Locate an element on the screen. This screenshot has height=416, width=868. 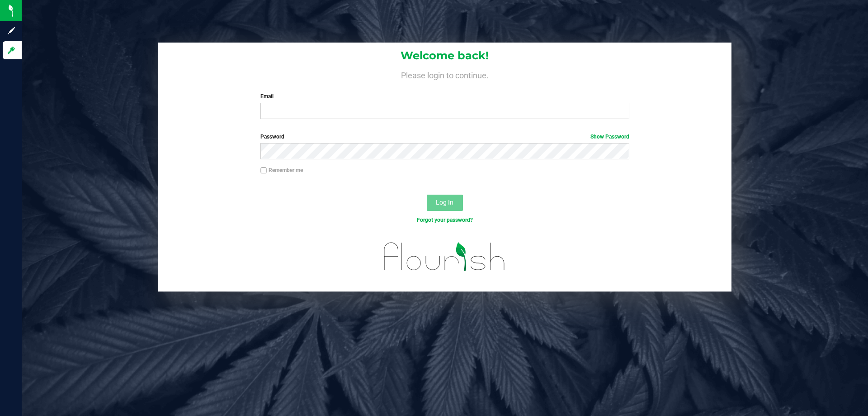
inline-svg: Log in is located at coordinates (11, 50).